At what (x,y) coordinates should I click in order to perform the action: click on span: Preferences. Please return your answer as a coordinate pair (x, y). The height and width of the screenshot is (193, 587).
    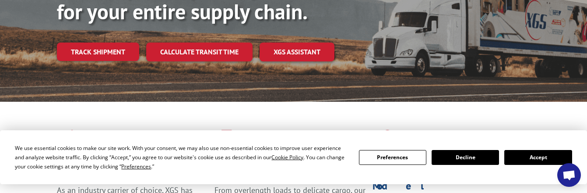
    Looking at the image, I should click on (136, 166).